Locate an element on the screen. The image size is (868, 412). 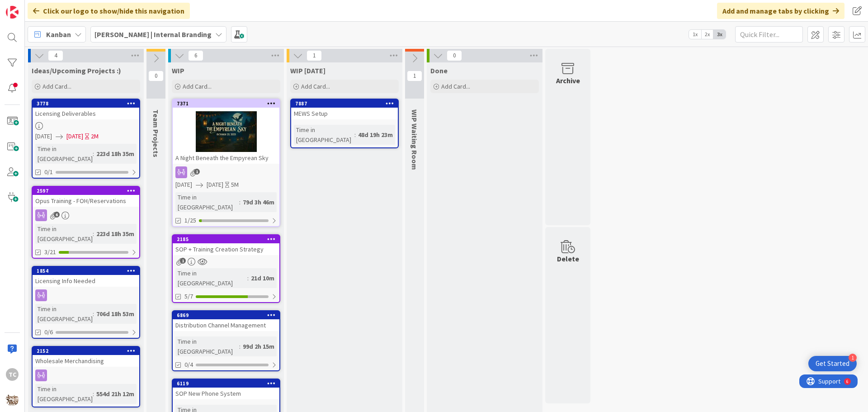
div: 1854Licensing Info Needed is located at coordinates (86, 277).